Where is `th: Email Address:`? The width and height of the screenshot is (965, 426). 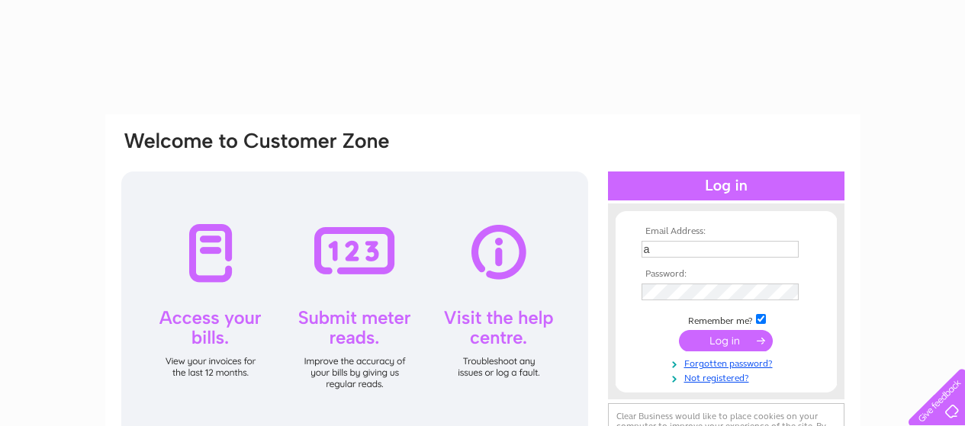
th: Email Address: is located at coordinates (726, 232).